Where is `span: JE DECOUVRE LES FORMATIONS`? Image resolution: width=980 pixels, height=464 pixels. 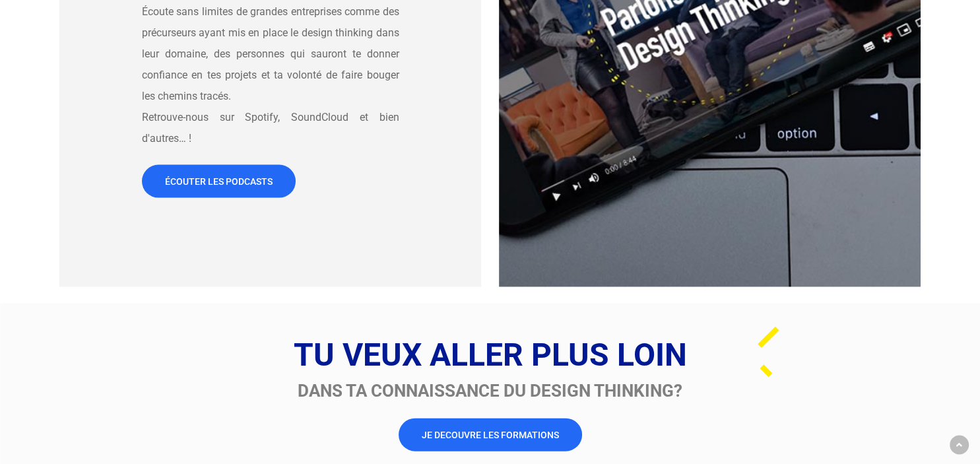 span: JE DECOUVRE LES FORMATIONS is located at coordinates (490, 434).